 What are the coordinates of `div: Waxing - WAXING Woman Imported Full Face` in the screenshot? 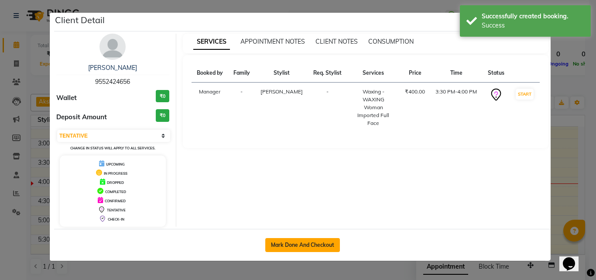 It's located at (374, 107).